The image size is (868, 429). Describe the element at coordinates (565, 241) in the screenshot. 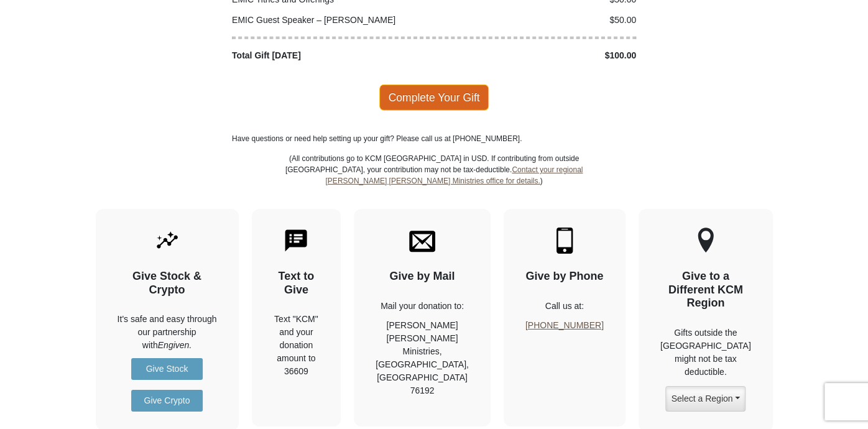

I see `img: mobile.svg` at that location.